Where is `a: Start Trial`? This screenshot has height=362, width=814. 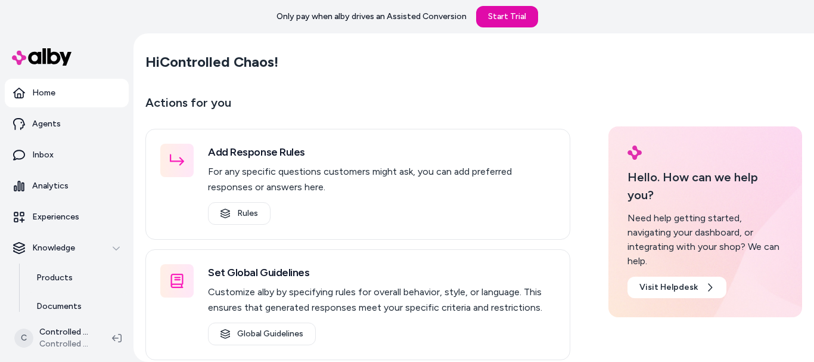
a: Start Trial is located at coordinates (507, 17).